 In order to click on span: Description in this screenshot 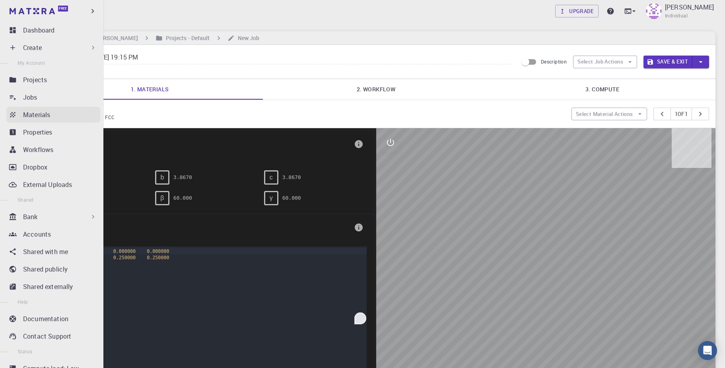, I will do `click(553, 62)`.